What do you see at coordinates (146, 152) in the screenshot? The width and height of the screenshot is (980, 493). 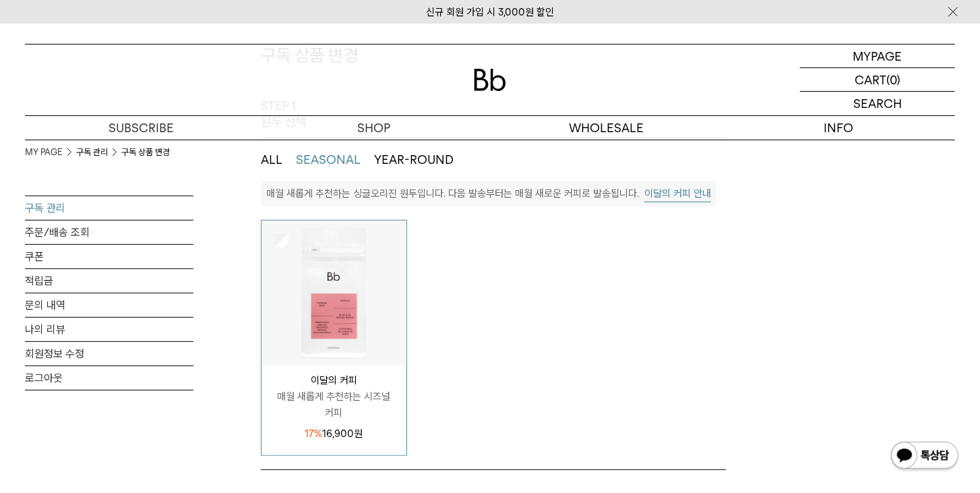 I see `li: 구독 상품 변경` at bounding box center [146, 152].